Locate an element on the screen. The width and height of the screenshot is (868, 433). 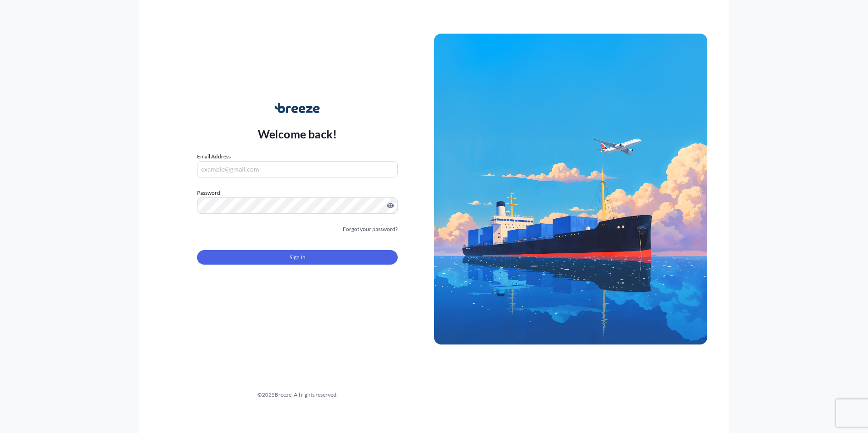
label: Email Address is located at coordinates (214, 156).